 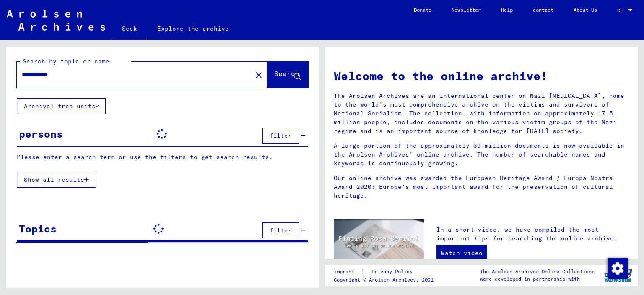 What do you see at coordinates (384, 279) in the screenshot?
I see `font: Copyright © Arolsen Archives, 2021` at bounding box center [384, 279].